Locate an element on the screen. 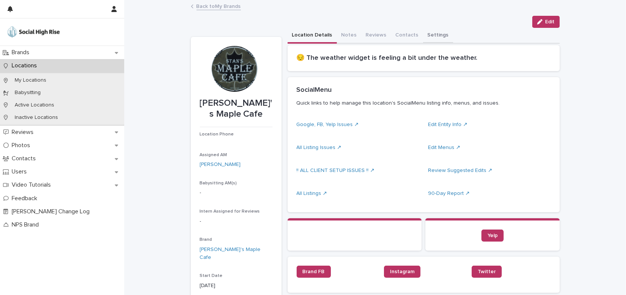  p: Babysitting is located at coordinates (27, 93).